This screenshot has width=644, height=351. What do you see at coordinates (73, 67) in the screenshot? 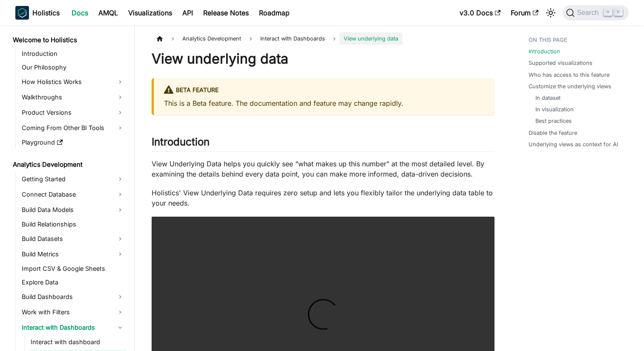
I see `a: Our Philosophy` at bounding box center [73, 67].